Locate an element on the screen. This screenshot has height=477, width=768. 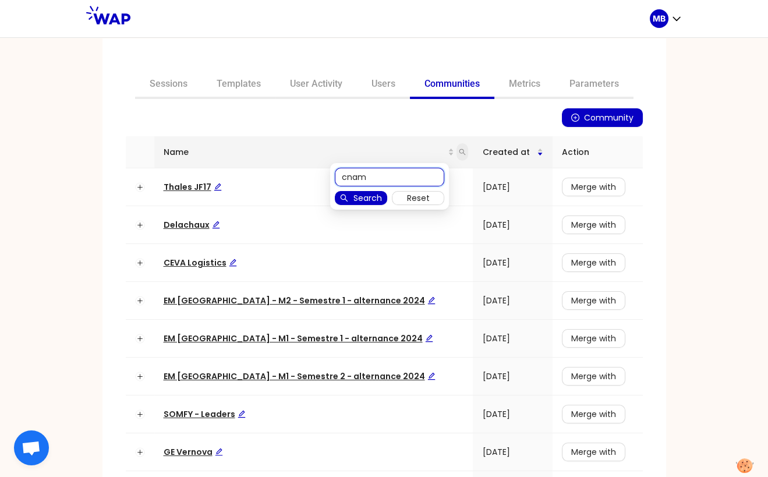
a: GE VernovaEdit is located at coordinates (193, 452).